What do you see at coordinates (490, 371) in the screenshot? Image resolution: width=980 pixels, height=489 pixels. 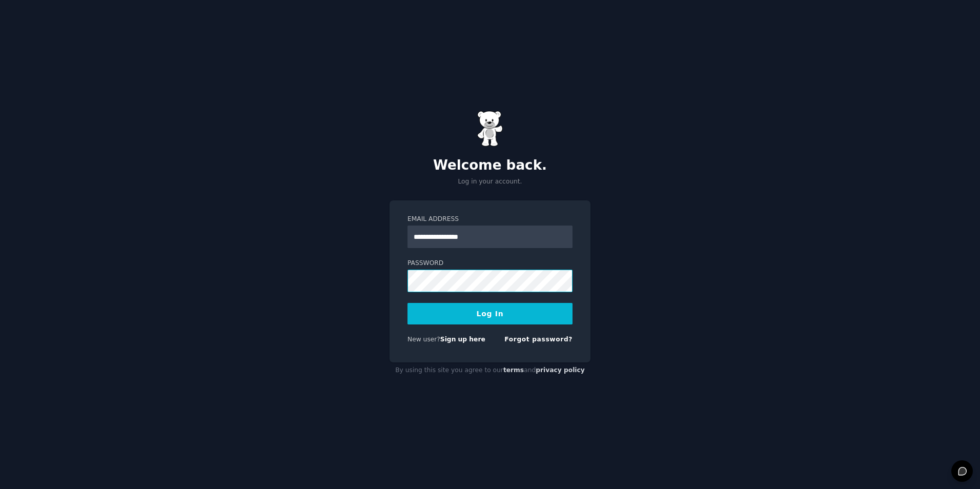 I see `div: By using this site you agree to our and` at bounding box center [490, 371].